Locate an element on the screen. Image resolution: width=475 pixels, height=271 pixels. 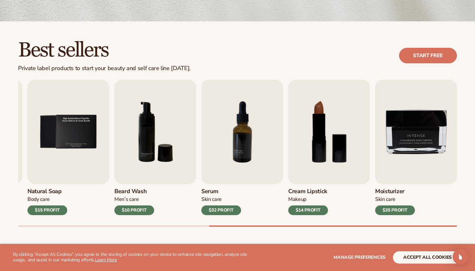
a: 8 / 9 is located at coordinates (329, 147).